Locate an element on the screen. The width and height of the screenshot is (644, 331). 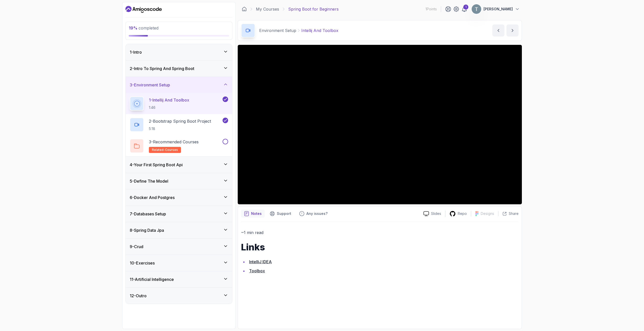
span: 19 % is located at coordinates (133, 28).